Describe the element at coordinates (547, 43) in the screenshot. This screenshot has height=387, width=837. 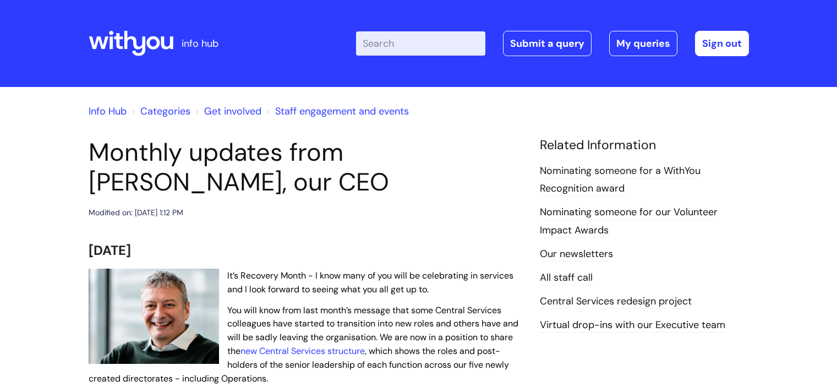
I see `a: Submit a query` at that location.